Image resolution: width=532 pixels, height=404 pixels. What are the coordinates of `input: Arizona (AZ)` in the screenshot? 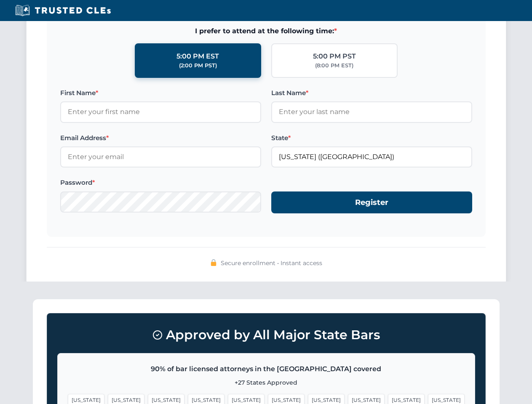 It's located at (371, 157).